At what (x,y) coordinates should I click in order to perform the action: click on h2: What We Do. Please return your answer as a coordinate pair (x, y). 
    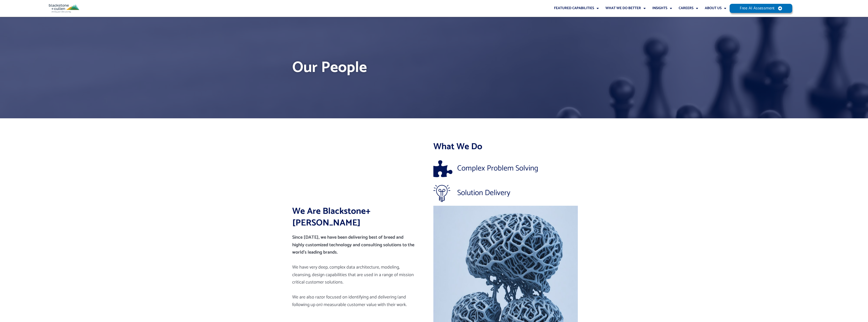
    Looking at the image, I should click on (506, 147).